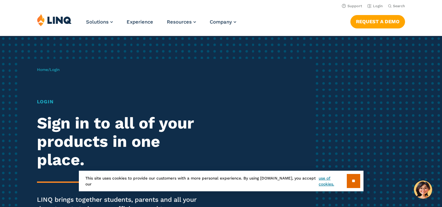  What do you see at coordinates (43, 70) in the screenshot?
I see `a: Home` at bounding box center [43, 70].